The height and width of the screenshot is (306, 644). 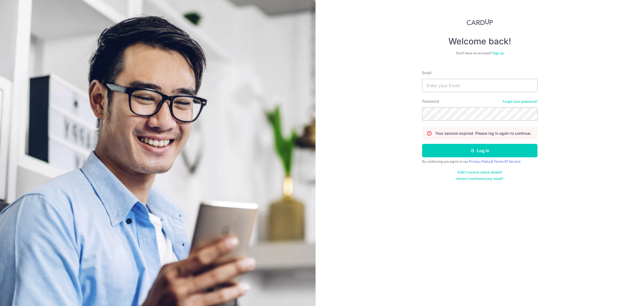 I want to click on a: Haven't confirmed your email?, so click(x=480, y=179).